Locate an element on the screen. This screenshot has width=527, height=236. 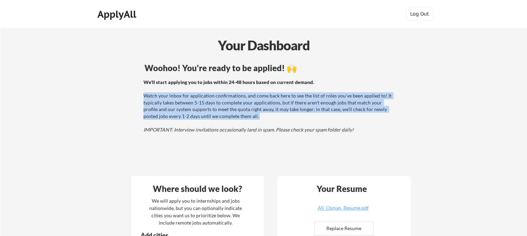
div: We will apply you to internships and jobs nationwide, but you can optionally indicate cities you ... is located at coordinates (195, 211).